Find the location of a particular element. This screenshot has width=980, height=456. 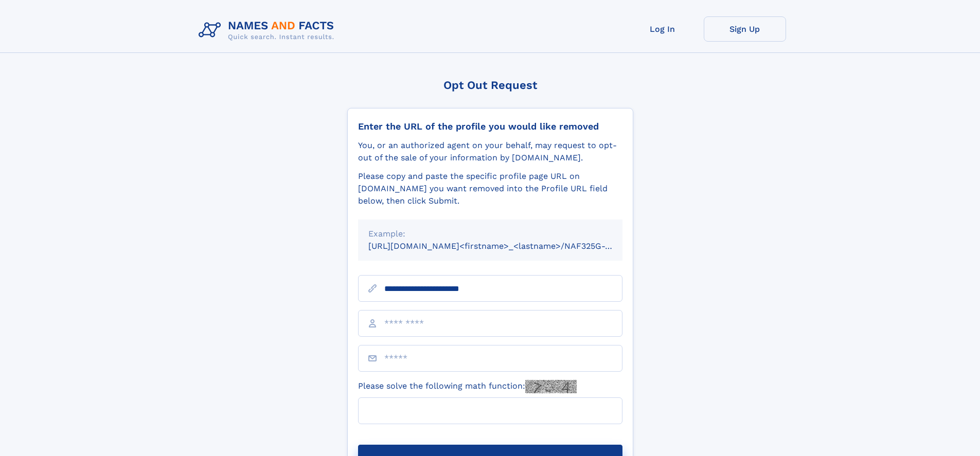

img: Logo Names and Facts is located at coordinates (269, 30).